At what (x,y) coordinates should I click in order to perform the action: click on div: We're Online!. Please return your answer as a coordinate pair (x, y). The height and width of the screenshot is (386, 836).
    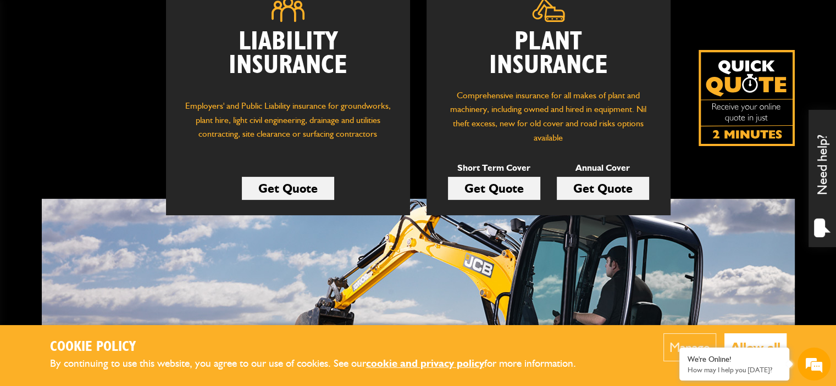
    Looking at the image, I should click on (734, 359).